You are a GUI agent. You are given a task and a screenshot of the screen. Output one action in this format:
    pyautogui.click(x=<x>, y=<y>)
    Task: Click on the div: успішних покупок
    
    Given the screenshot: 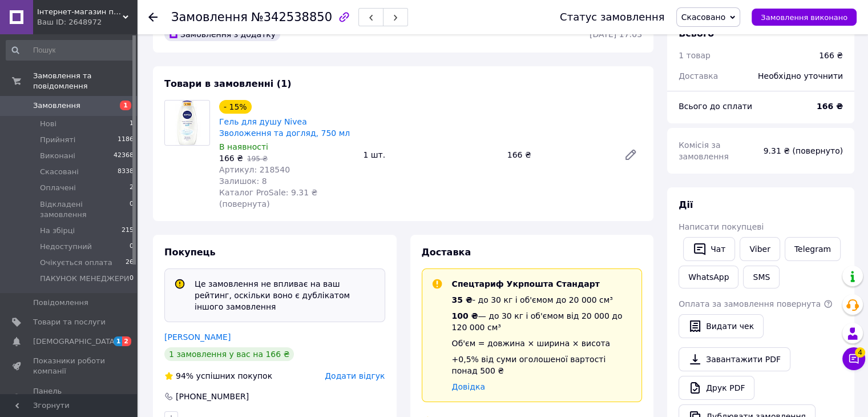 What is the action you would take?
    pyautogui.click(x=218, y=376)
    